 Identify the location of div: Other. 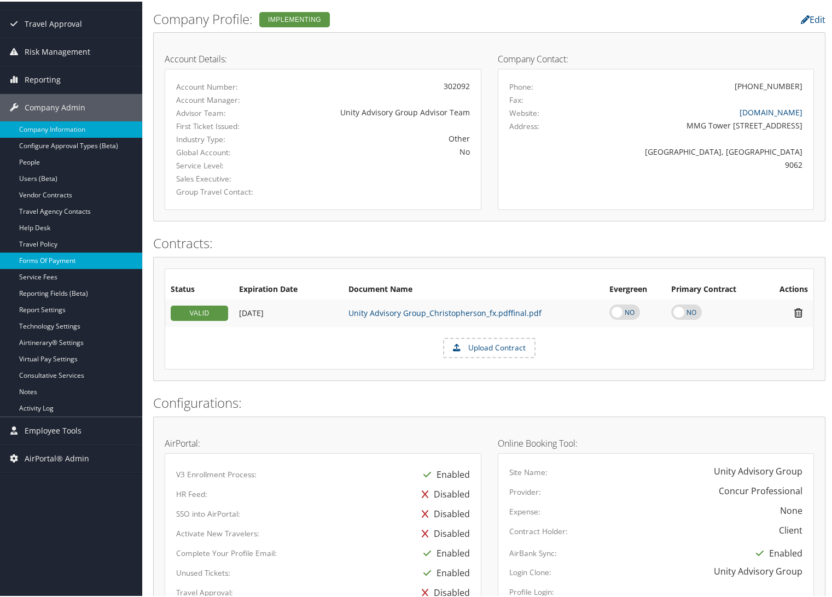
(375, 137).